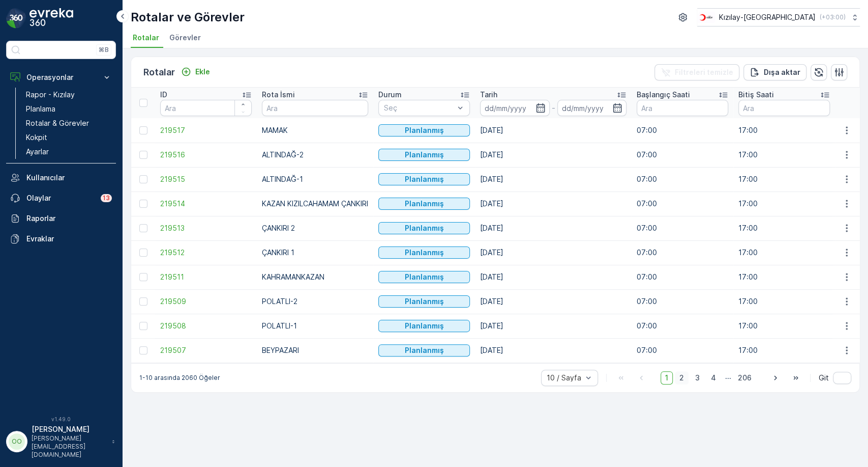 The height and width of the screenshot is (467, 868). Describe the element at coordinates (824, 378) in the screenshot. I see `span: Git` at that location.